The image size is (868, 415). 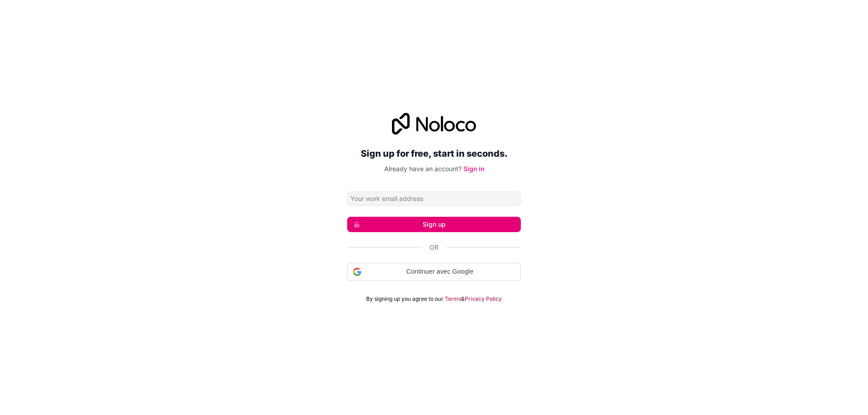 What do you see at coordinates (434, 154) in the screenshot?
I see `h2: Sign up for free, start in seconds.` at bounding box center [434, 154].